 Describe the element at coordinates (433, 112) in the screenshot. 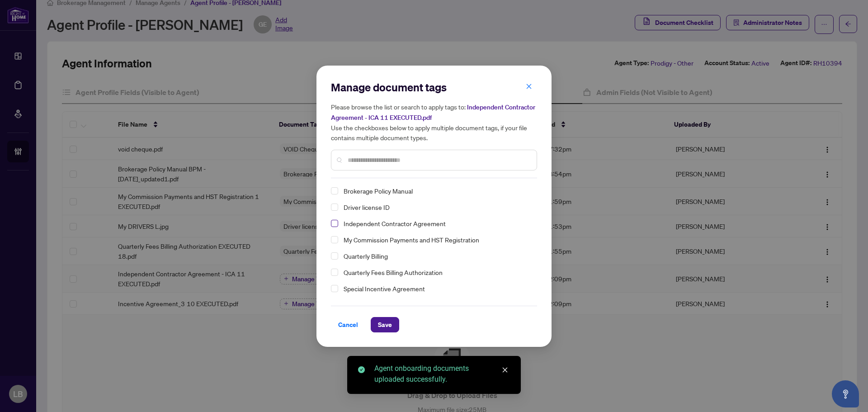

I see `span: Independent Contractor Agreement - ICA 11 EXECUTED.pdf` at that location.